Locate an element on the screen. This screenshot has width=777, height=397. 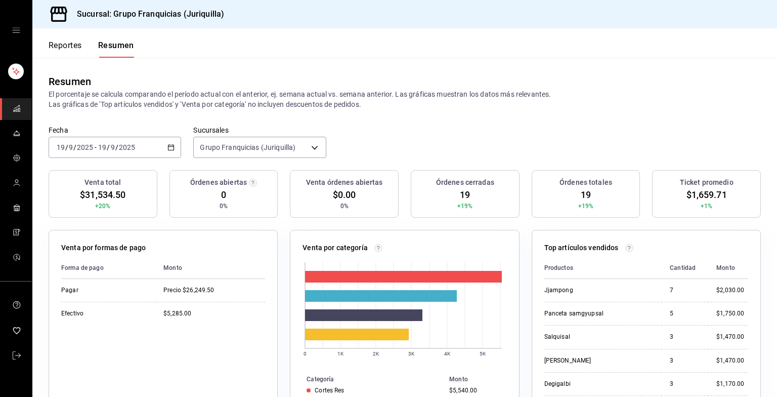
div: 7 is located at coordinates (685, 290).